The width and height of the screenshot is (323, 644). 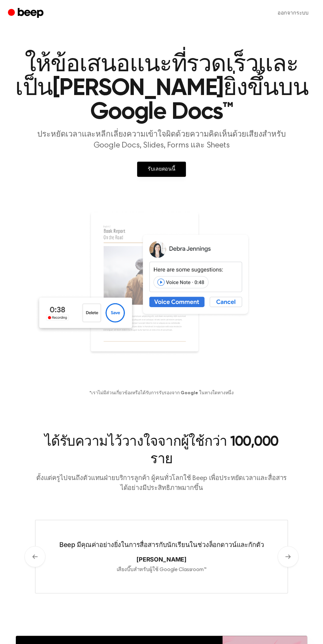 I want to click on font: ได้รับความไว้วางใจจากผู้ใช้กว่า 100,000 ราย, so click(x=162, y=450).